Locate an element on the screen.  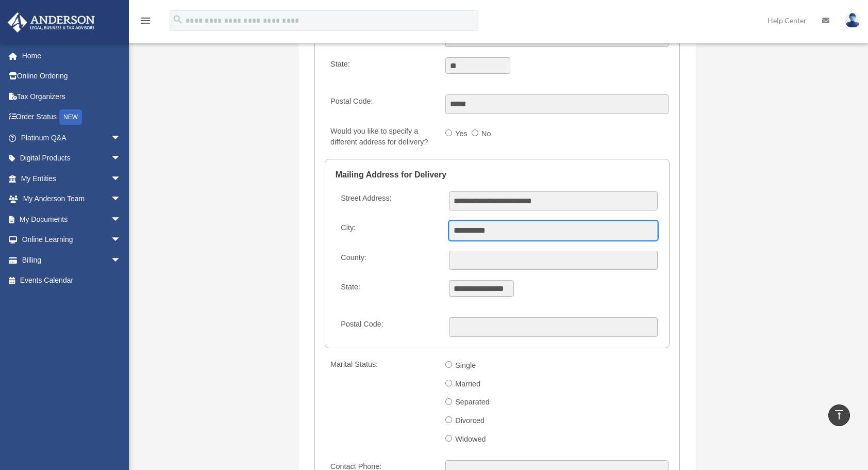
img: Anderson Advisors Platinum Portal is located at coordinates (51, 22).